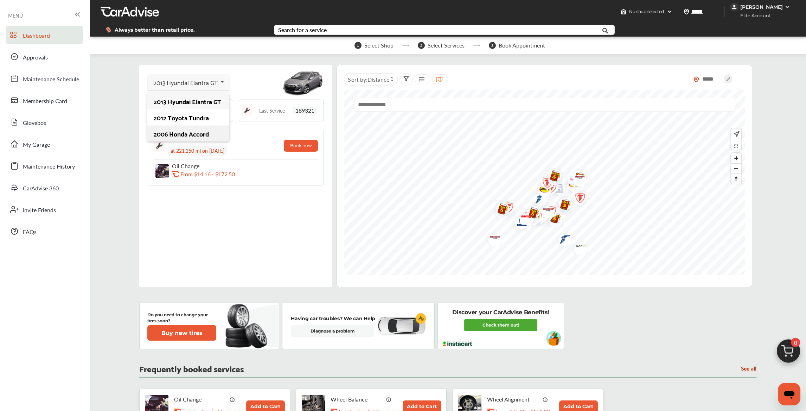  Describe the element at coordinates (332, 331) in the screenshot. I see `a: Diagnose a problem` at that location.